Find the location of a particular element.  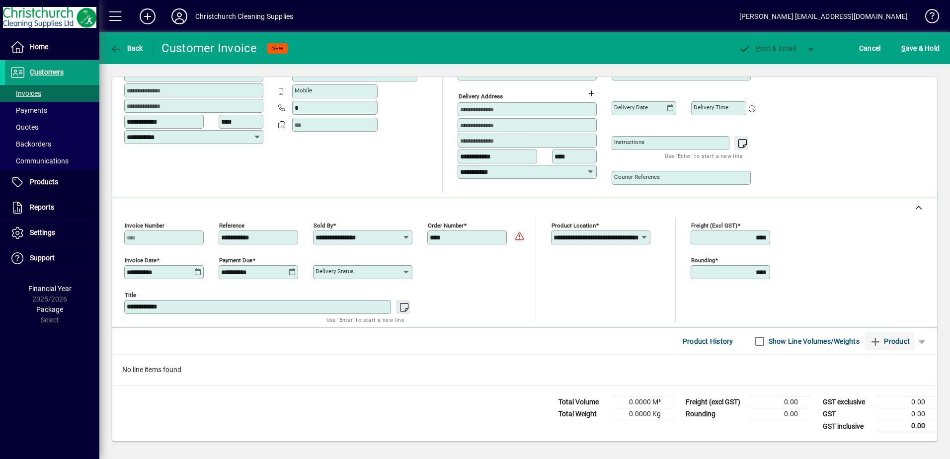

mat-label: Sold by is located at coordinates (323, 225).